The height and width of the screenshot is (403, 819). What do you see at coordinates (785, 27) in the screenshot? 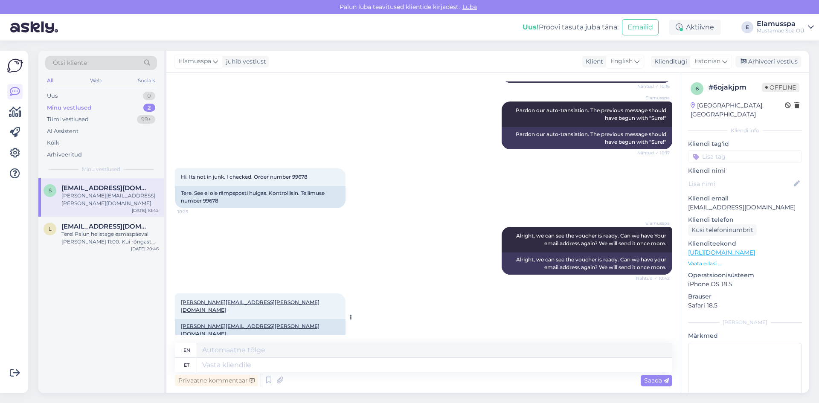
I see `a: ElamusspaMustamäe Spa OÜ` at bounding box center [785, 27].